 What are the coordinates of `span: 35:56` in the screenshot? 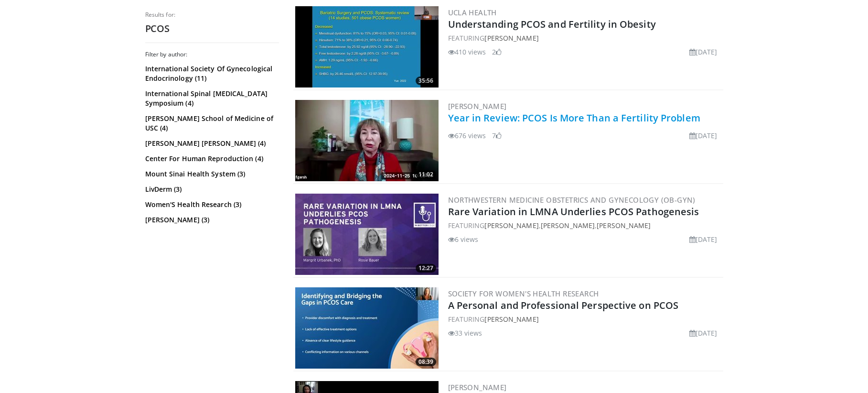 It's located at (426, 81).